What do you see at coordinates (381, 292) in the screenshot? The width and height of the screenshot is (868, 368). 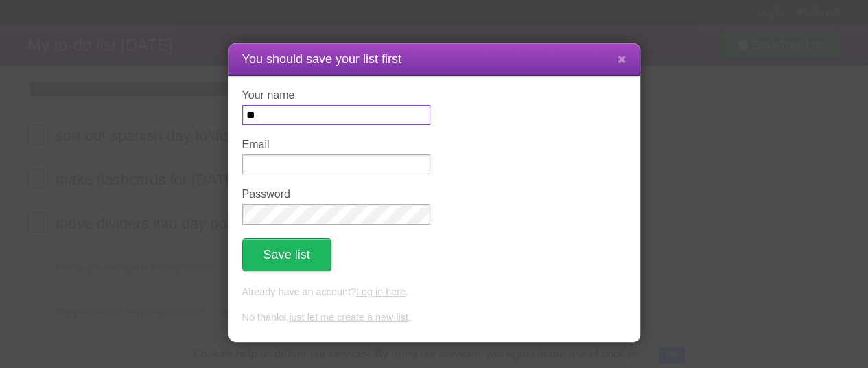 I see `a: Log in here` at bounding box center [381, 292].